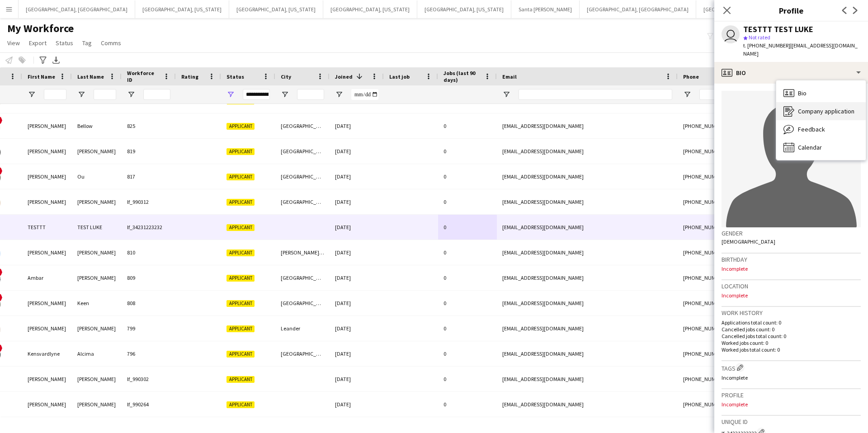 Image resolution: width=868 pixels, height=433 pixels. I want to click on h3: Profile, so click(791, 10).